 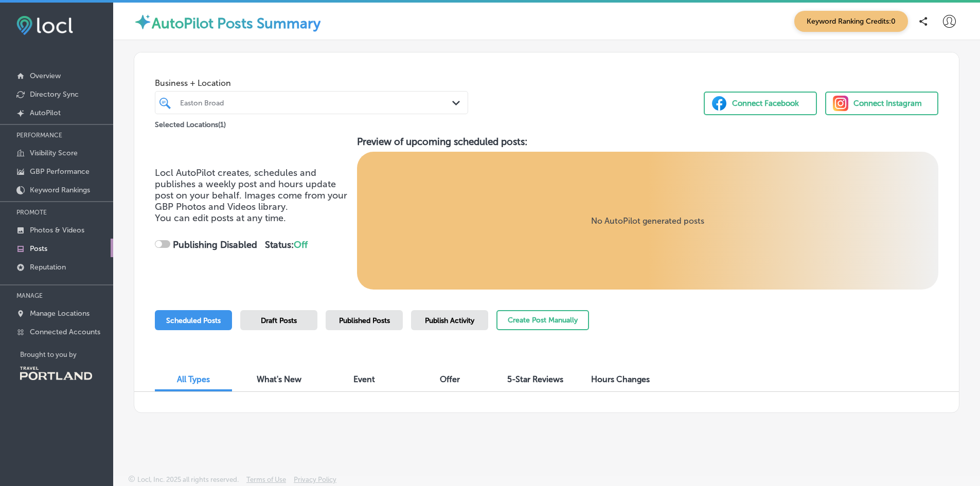 I want to click on p: GBP Performance, so click(x=59, y=171).